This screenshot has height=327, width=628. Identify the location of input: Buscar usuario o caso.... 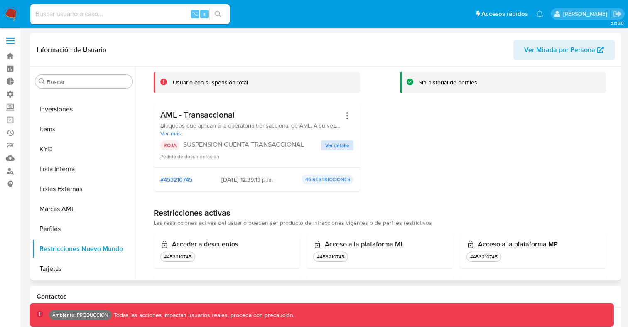
(130, 14).